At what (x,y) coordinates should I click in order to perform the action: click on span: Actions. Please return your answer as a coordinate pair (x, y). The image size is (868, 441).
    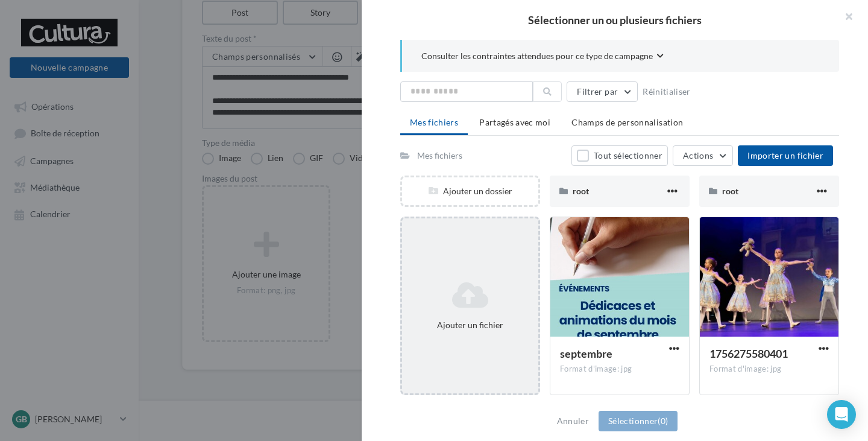
    Looking at the image, I should click on (698, 155).